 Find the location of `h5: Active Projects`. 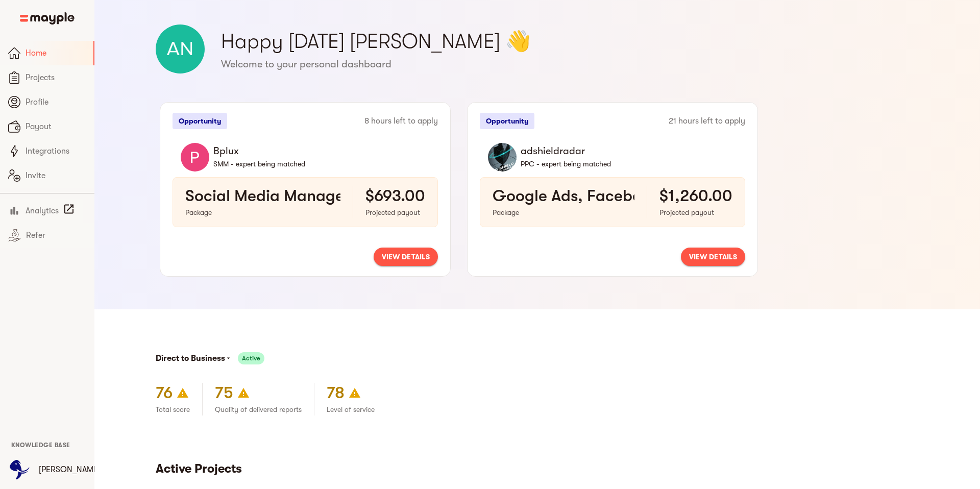

h5: Active Projects is located at coordinates (537, 469).